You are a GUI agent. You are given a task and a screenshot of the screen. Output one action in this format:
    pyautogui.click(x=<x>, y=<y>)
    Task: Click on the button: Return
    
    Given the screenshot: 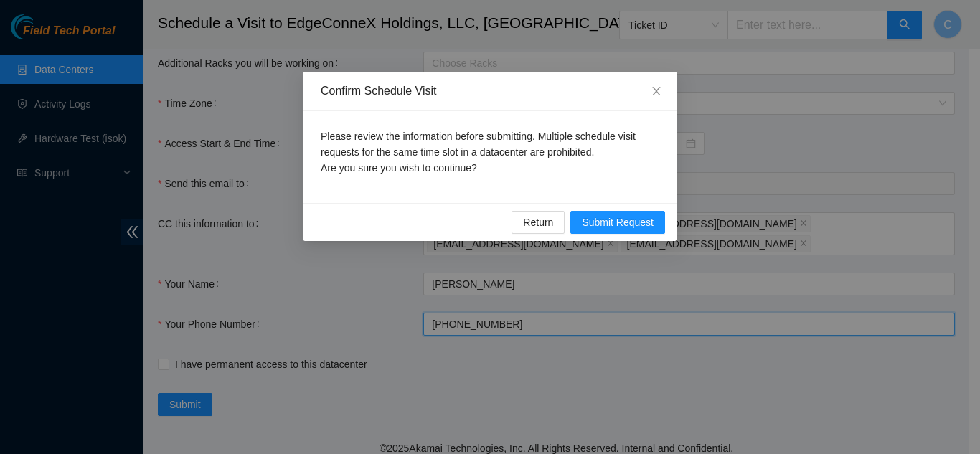 What is the action you would take?
    pyautogui.click(x=538, y=222)
    